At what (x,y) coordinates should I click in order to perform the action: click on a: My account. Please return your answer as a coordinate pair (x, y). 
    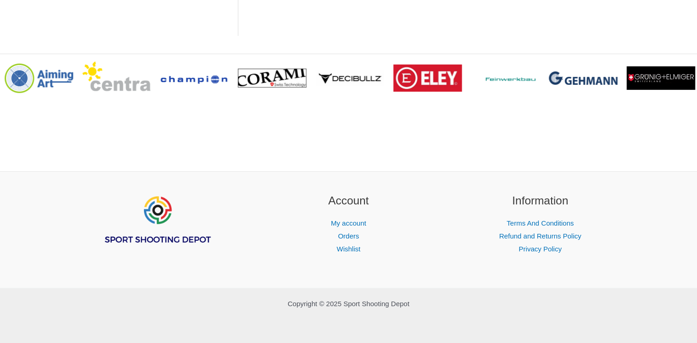
    Looking at the image, I should click on (348, 223).